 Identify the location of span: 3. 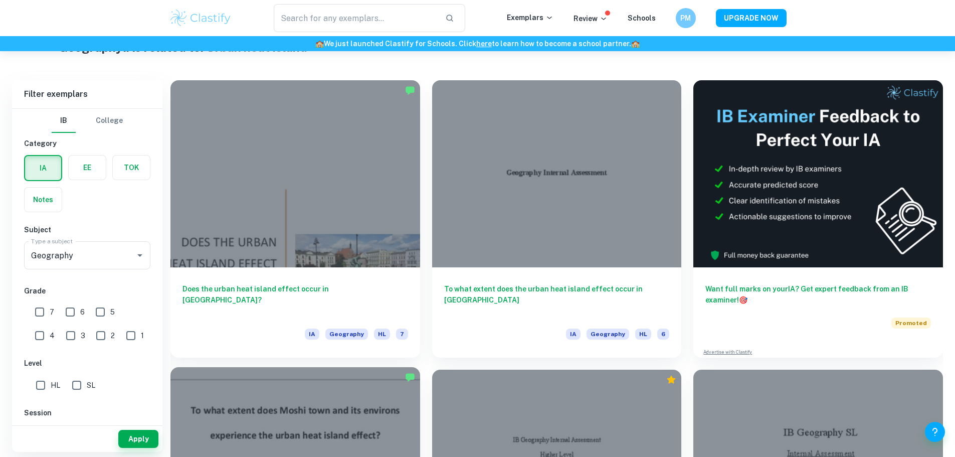
(83, 336).